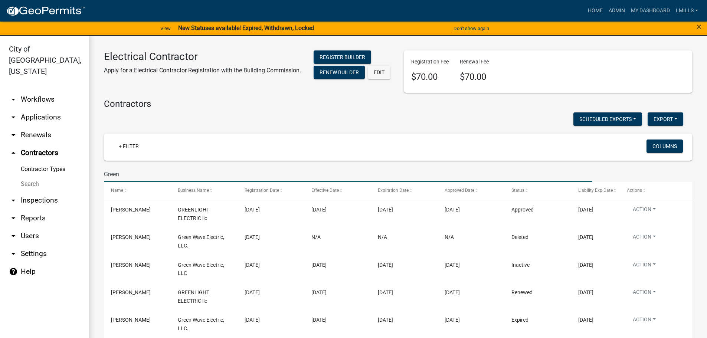 The width and height of the screenshot is (707, 338). Describe the element at coordinates (262, 191) in the screenshot. I see `span: Registration Date` at that location.